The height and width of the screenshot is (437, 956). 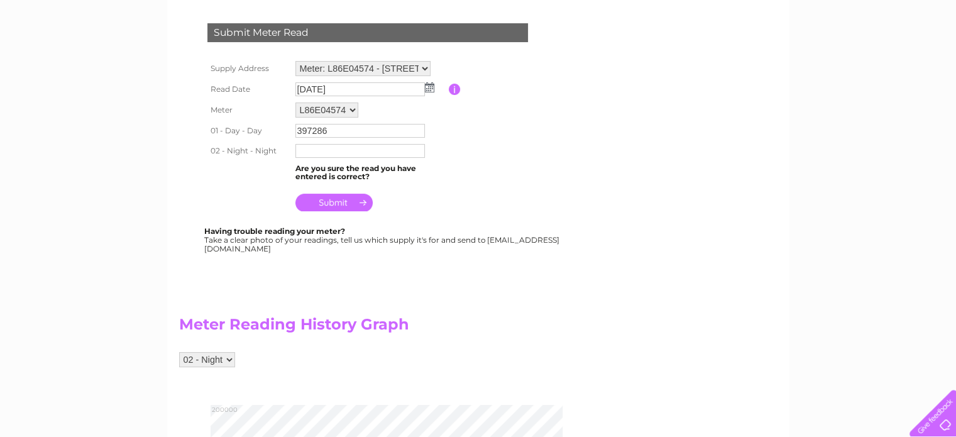 What do you see at coordinates (275, 231) in the screenshot?
I see `b: Having trouble reading your meter?` at bounding box center [275, 231].